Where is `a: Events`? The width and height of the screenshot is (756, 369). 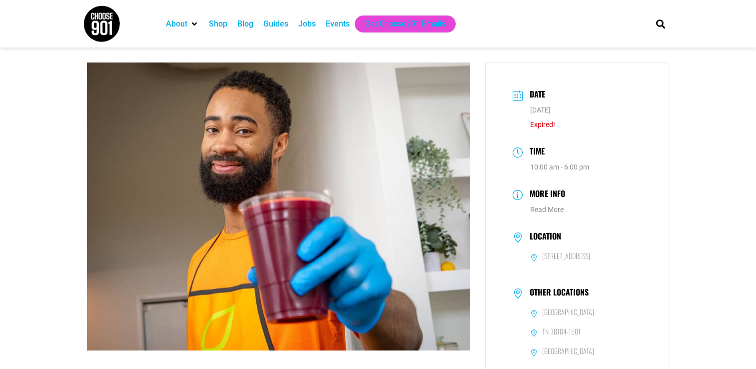
a: Events is located at coordinates (338, 24).